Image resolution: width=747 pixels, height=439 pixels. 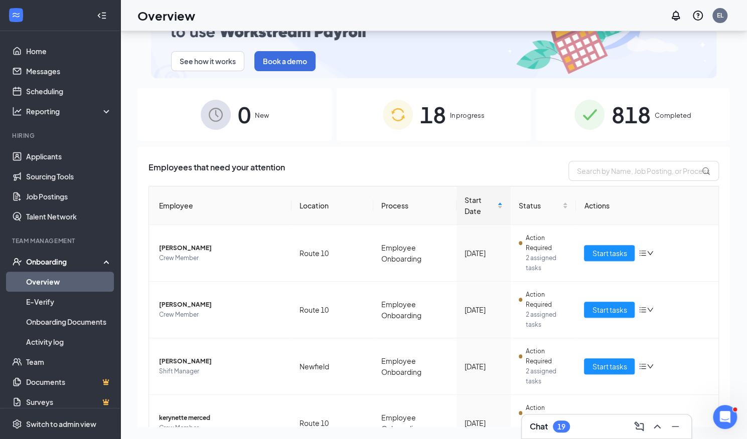 I want to click on a: SurveysCrown, so click(x=69, y=402).